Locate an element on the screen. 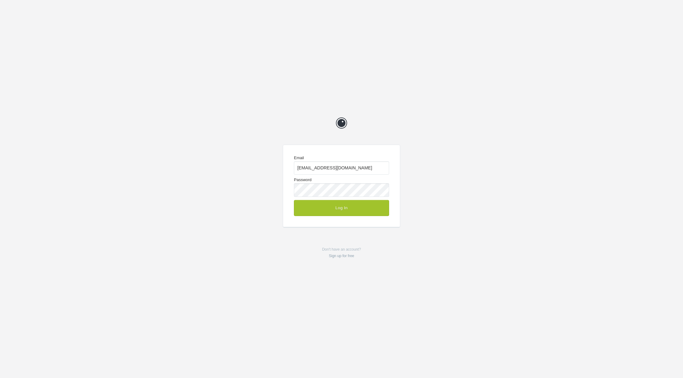 Image resolution: width=683 pixels, height=378 pixels. p: Don't have an account? is located at coordinates (341, 252).